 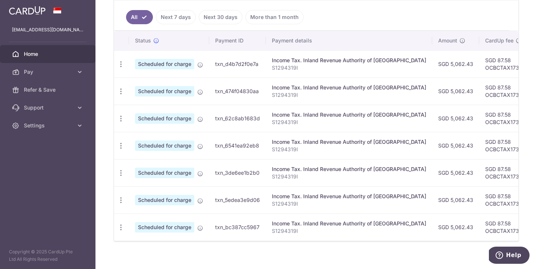 What do you see at coordinates (238, 227) in the screenshot?
I see `td: txn_bc387cc5967` at bounding box center [238, 227].